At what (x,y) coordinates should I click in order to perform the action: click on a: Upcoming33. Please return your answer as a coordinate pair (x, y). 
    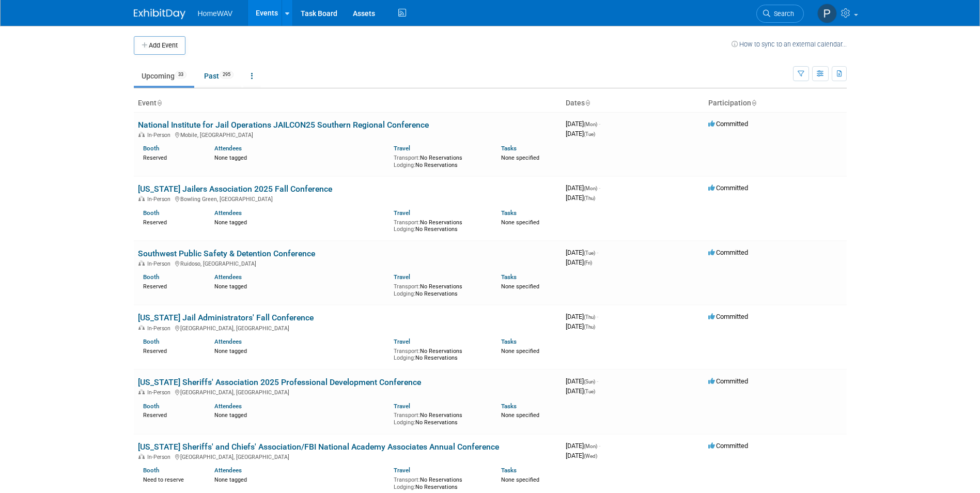
    Looking at the image, I should click on (164, 76).